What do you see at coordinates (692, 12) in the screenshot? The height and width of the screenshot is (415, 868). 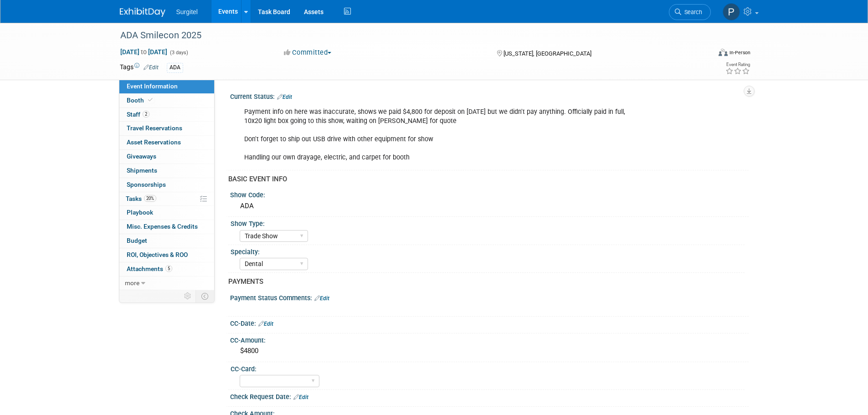 I see `span: Search` at bounding box center [692, 12].